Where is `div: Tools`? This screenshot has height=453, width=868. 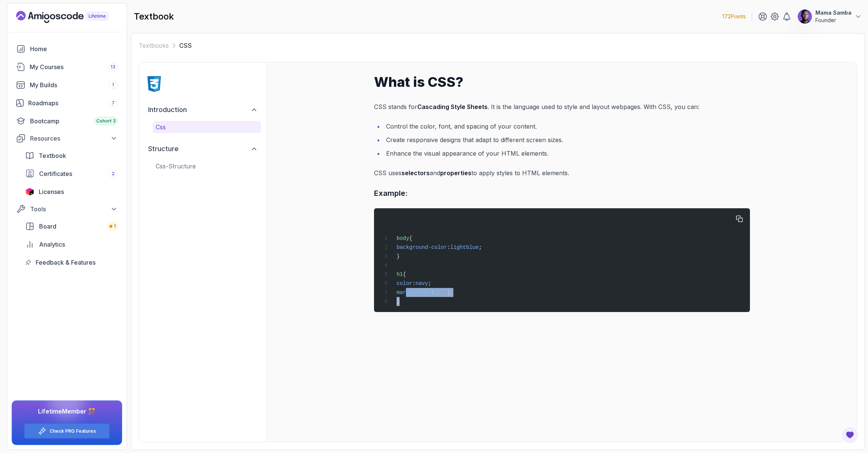
div: Tools is located at coordinates (73, 209).